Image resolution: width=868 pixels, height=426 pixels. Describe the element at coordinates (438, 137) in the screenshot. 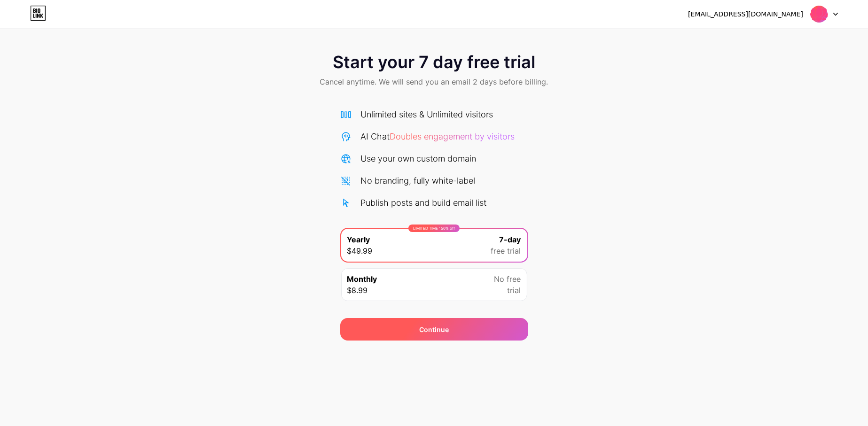

I see `div: AI Chat` at that location.